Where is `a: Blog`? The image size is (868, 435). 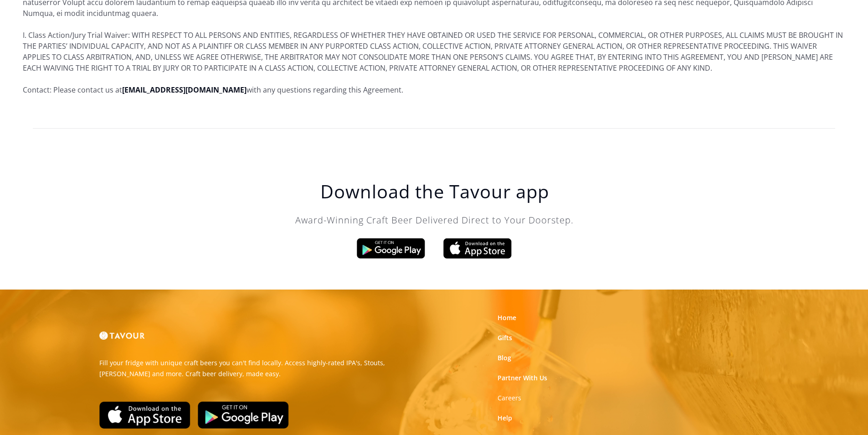 a: Blog is located at coordinates (504, 358).